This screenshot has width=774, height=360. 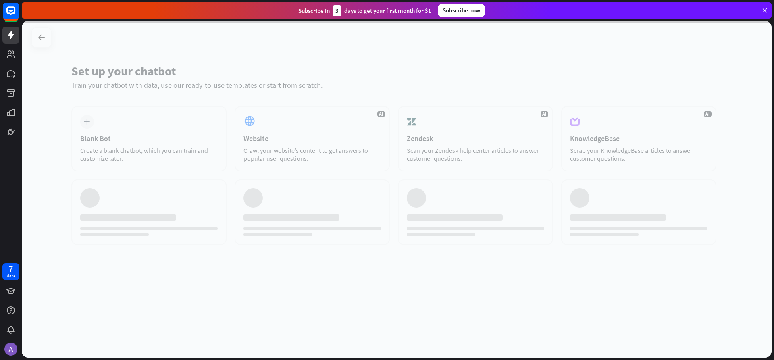 What do you see at coordinates (365, 10) in the screenshot?
I see `div: Subscribe in days to get your first month for $1` at bounding box center [365, 10].